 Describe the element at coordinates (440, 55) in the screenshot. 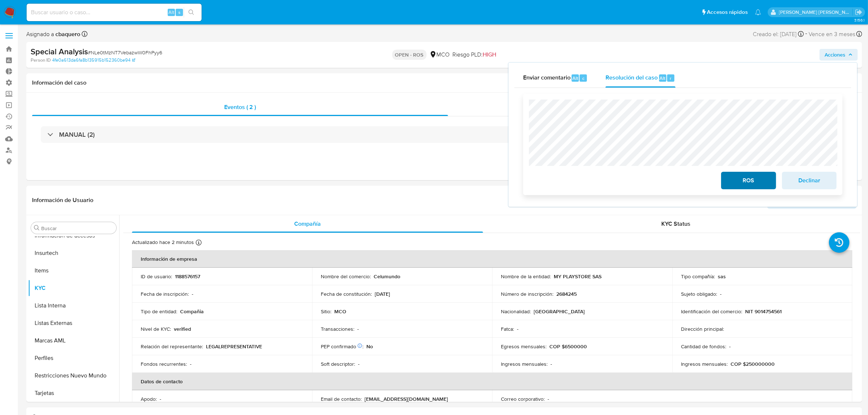

I see `div: MCO` at that location.